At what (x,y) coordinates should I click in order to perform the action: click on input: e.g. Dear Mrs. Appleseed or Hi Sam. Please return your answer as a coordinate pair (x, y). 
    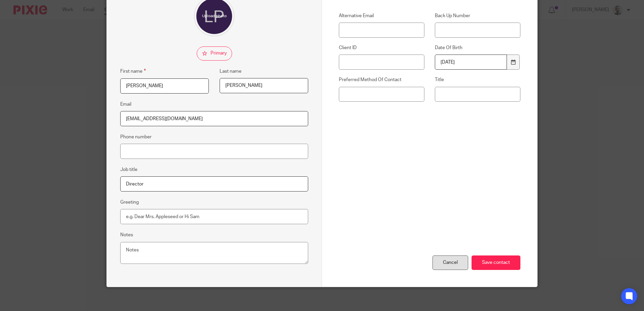
    Looking at the image, I should click on (214, 216).